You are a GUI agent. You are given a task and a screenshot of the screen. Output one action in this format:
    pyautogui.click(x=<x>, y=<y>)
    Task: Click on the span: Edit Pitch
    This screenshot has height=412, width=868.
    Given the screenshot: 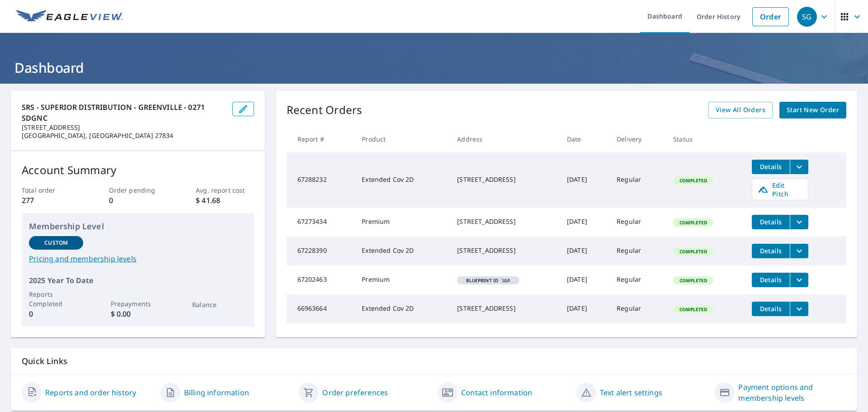 What is the action you would take?
    pyautogui.click(x=780, y=190)
    